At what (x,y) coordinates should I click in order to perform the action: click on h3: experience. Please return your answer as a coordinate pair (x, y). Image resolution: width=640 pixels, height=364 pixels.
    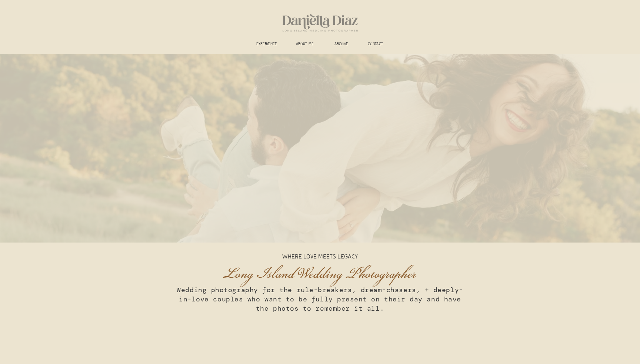
    Looking at the image, I should click on (266, 44).